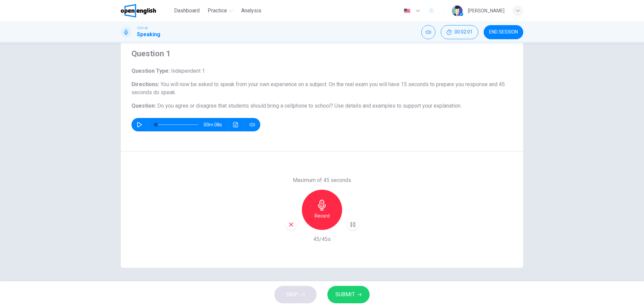  I want to click on button: Practice, so click(221, 11).